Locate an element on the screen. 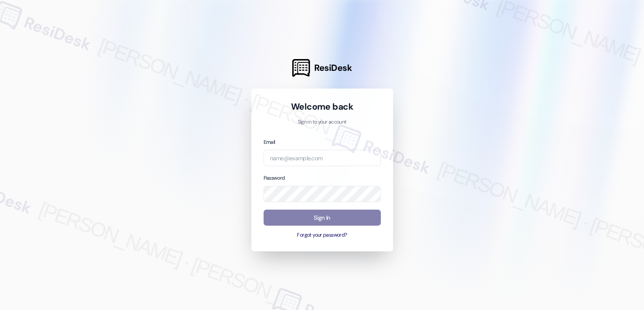  input: name@example.com is located at coordinates (322, 158).